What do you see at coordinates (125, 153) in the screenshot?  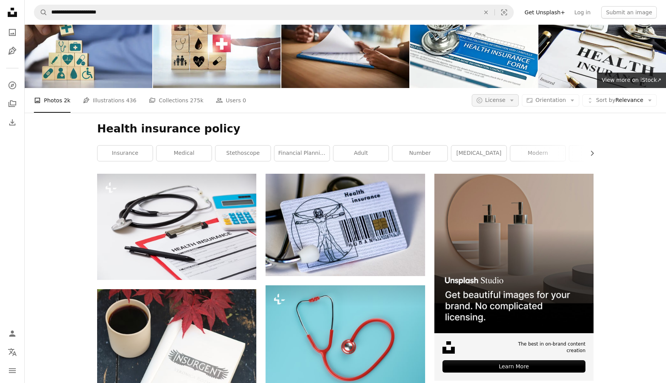 I see `a: insurance` at bounding box center [125, 153].